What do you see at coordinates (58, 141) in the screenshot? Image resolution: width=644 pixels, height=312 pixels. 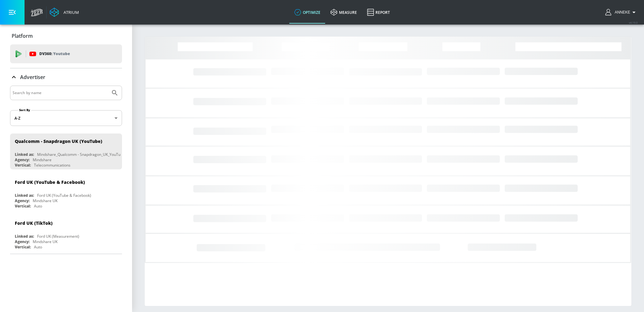 I see `div: Qualcomm - Snapdragon UK (YouTube)` at bounding box center [58, 141].